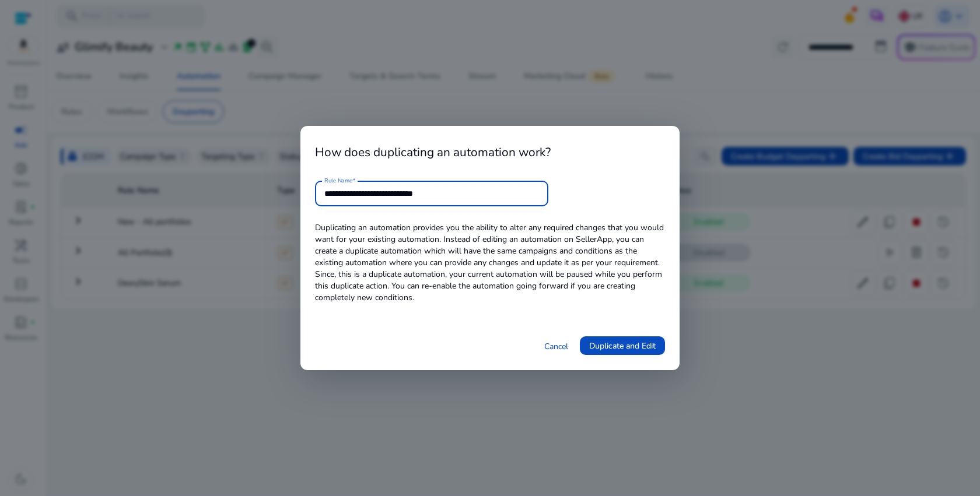 Image resolution: width=980 pixels, height=496 pixels. What do you see at coordinates (556, 347) in the screenshot?
I see `a: Cancel` at bounding box center [556, 347].